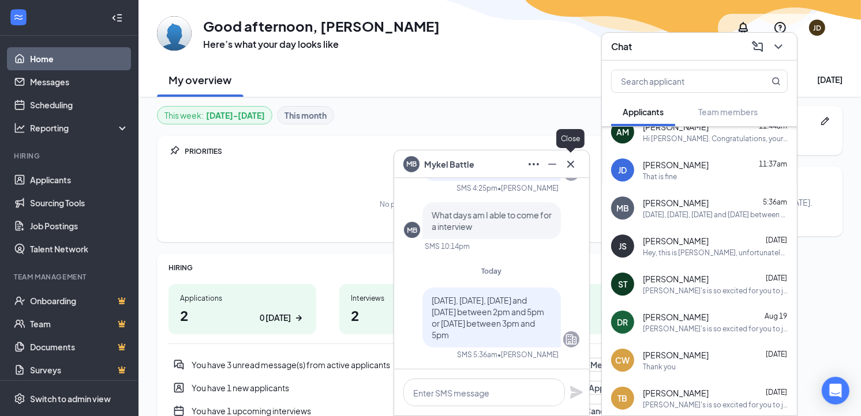 Image resolution: width=861 pixels, height=416 pixels. I want to click on a: DocumentsCrown, so click(79, 347).